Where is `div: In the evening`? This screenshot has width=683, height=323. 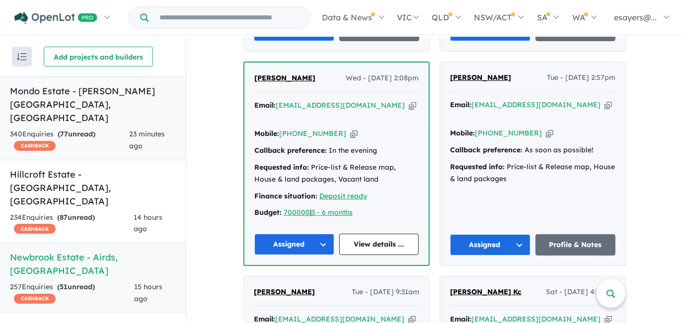 div: In the evening is located at coordinates (336, 151).